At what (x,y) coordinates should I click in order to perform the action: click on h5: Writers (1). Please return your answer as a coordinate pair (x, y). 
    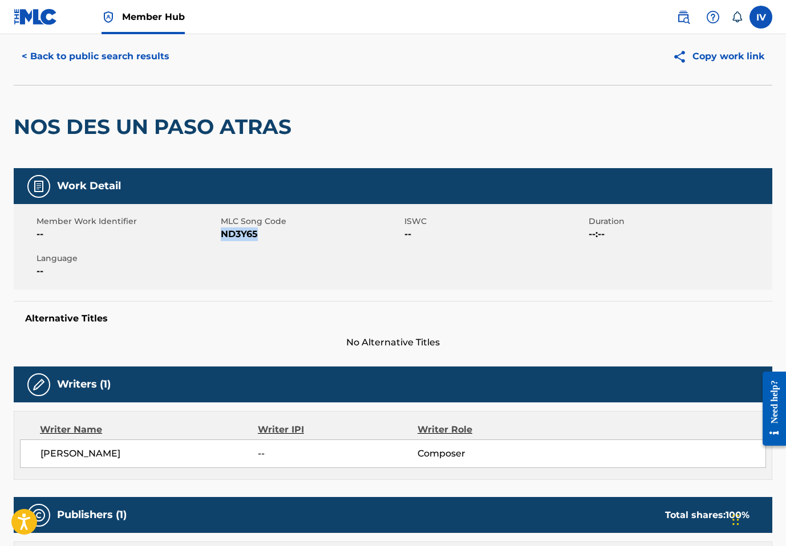
    Looking at the image, I should click on (84, 384).